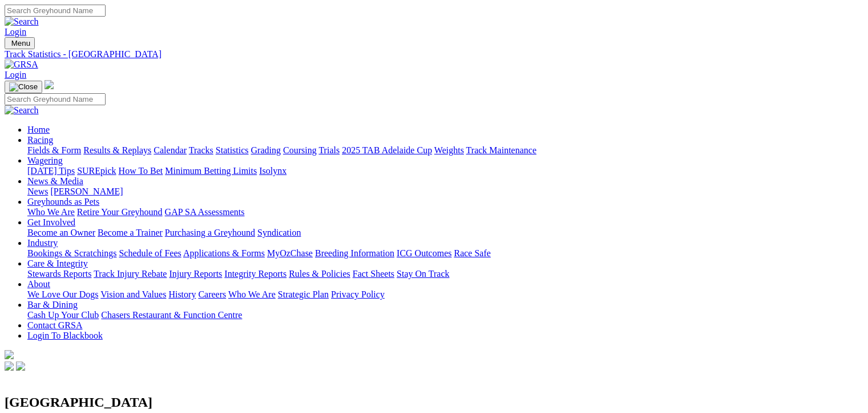  I want to click on a: Contact GRSA, so click(54, 324).